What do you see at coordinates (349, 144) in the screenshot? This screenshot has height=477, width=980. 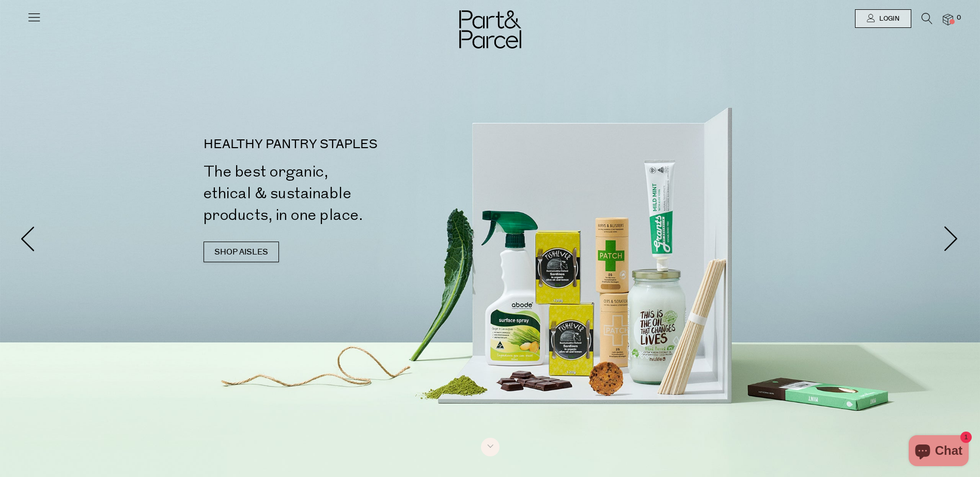 I see `p: HEALTHY PANTRY STAPLES` at bounding box center [349, 144].